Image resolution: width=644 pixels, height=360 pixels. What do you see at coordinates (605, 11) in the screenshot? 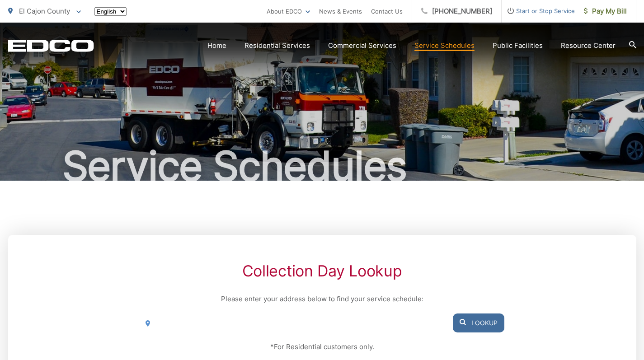
I see `span: Pay My Bill` at bounding box center [605, 11].